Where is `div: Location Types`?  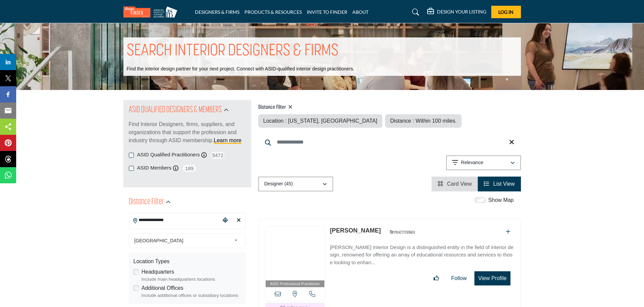
div: Location Types is located at coordinates (187, 262).